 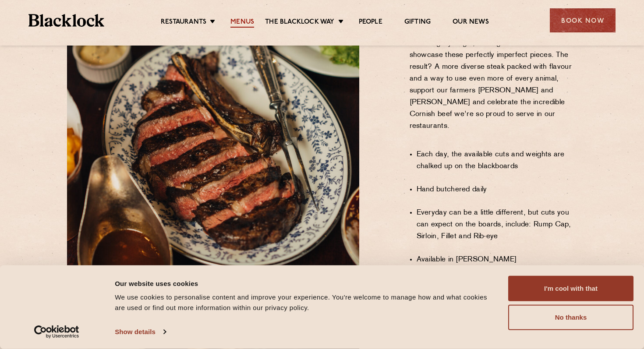 I want to click on a: People, so click(x=371, y=23).